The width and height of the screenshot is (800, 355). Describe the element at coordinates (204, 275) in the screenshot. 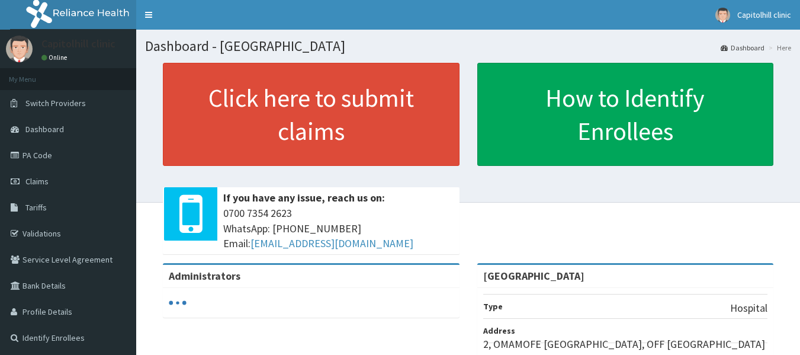

I see `b: Administrators` at that location.